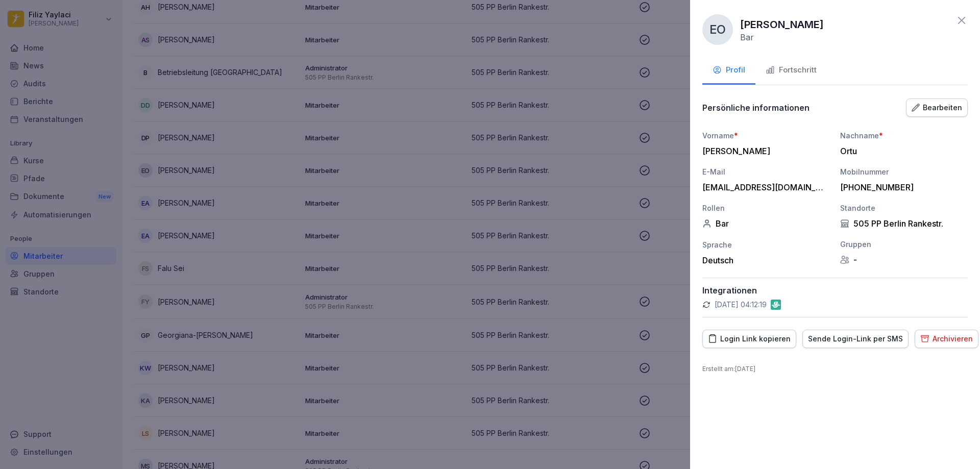 This screenshot has width=980, height=469. What do you see at coordinates (836, 290) in the screenshot?
I see `p: Integrationen` at bounding box center [836, 290].